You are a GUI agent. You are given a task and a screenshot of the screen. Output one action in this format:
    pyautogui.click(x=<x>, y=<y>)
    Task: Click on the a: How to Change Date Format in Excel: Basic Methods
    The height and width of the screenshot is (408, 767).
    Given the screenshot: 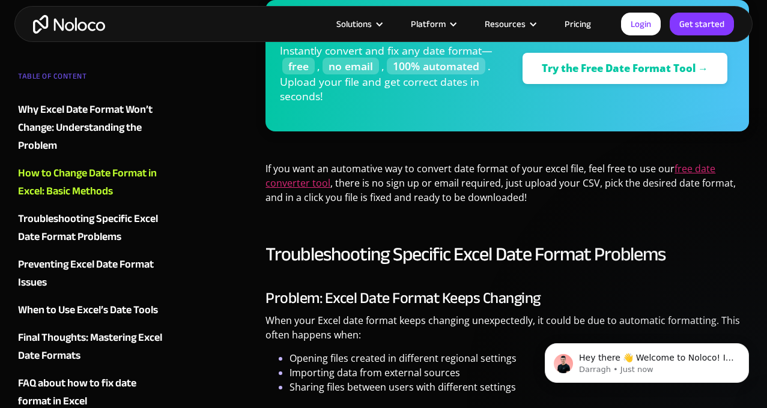 What is the action you would take?
    pyautogui.click(x=90, y=183)
    